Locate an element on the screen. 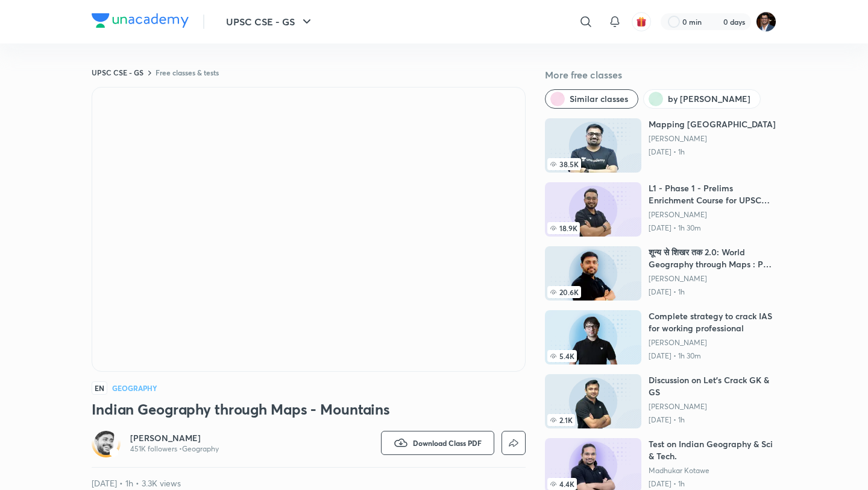 Image resolution: width=868 pixels, height=490 pixels. img: Amber Nigam is located at coordinates (766, 22).